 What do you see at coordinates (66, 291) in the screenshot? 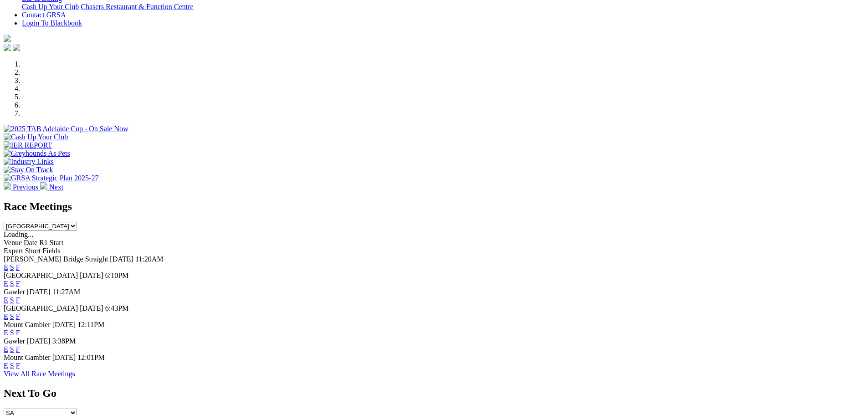
I see `span: 11:27AM` at bounding box center [66, 291].